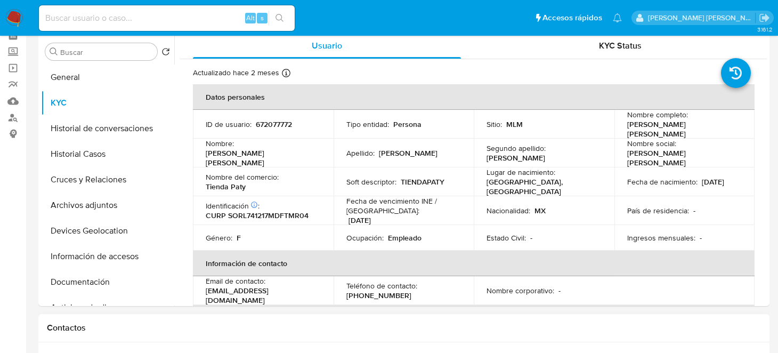  What do you see at coordinates (371, 182) in the screenshot?
I see `p: Soft descriptor :` at bounding box center [371, 182].